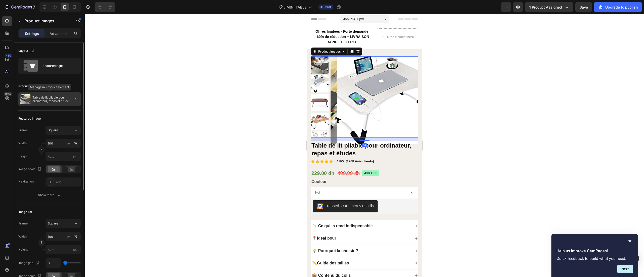 This screenshot has height=277, width=644. Describe the element at coordinates (297, 7) in the screenshot. I see `span: MINI TABLE` at that location.